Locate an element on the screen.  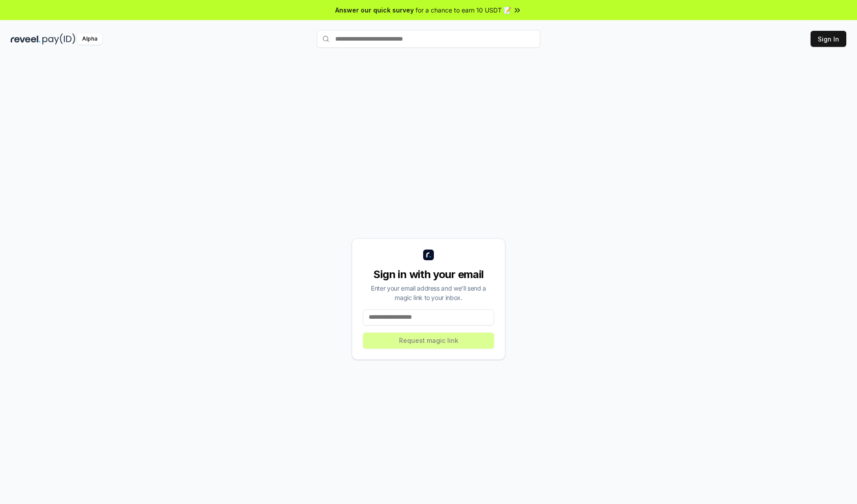
div: Alpha is located at coordinates (90, 39).